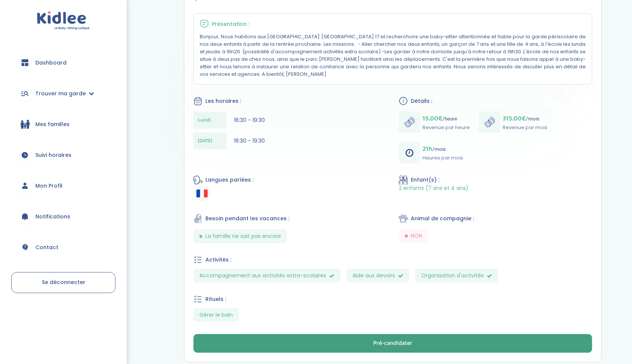 Image resolution: width=632 pixels, height=364 pixels. What do you see at coordinates (46, 248) in the screenshot?
I see `span: Contact` at bounding box center [46, 248].